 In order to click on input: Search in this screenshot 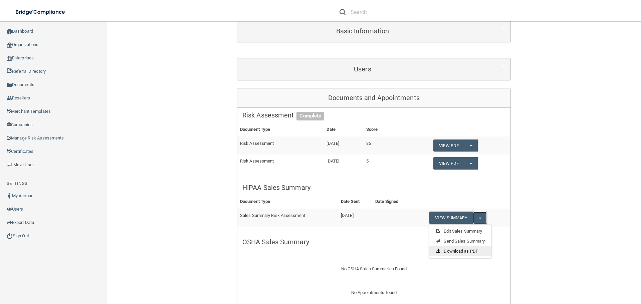, I will do `click(381, 12)`.